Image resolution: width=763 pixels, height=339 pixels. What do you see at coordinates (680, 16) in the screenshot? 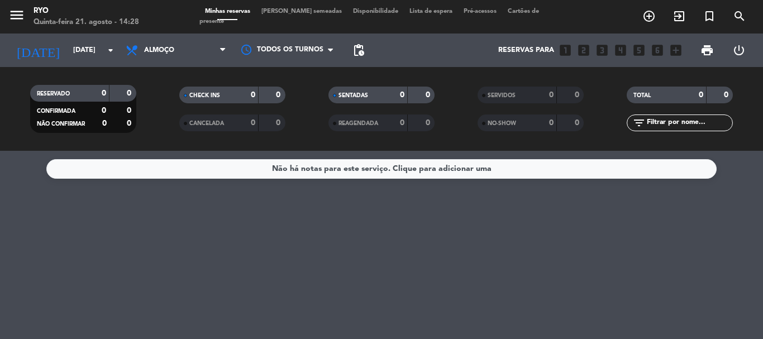
I see `i: exit_to_app` at bounding box center [680, 16].